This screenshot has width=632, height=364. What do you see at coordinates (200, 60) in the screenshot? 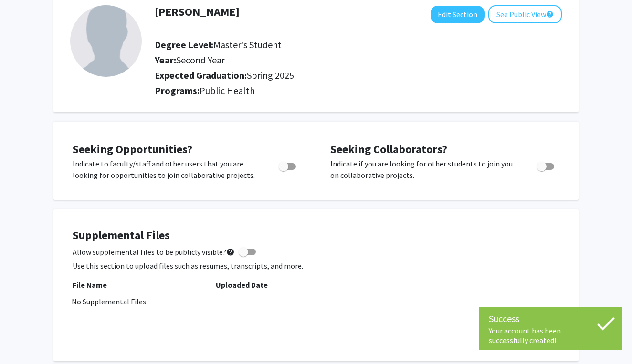
I see `span: Second Year` at bounding box center [200, 60].